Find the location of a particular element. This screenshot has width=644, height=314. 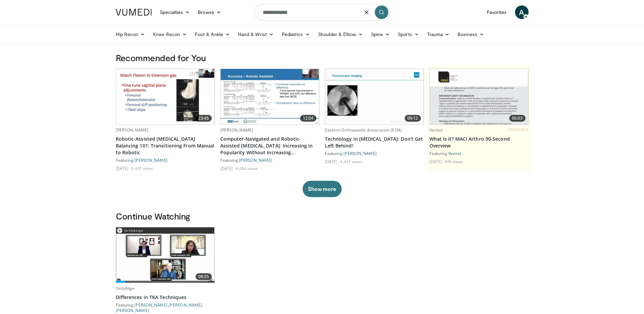

input: Search topics, interventions is located at coordinates (322, 12).